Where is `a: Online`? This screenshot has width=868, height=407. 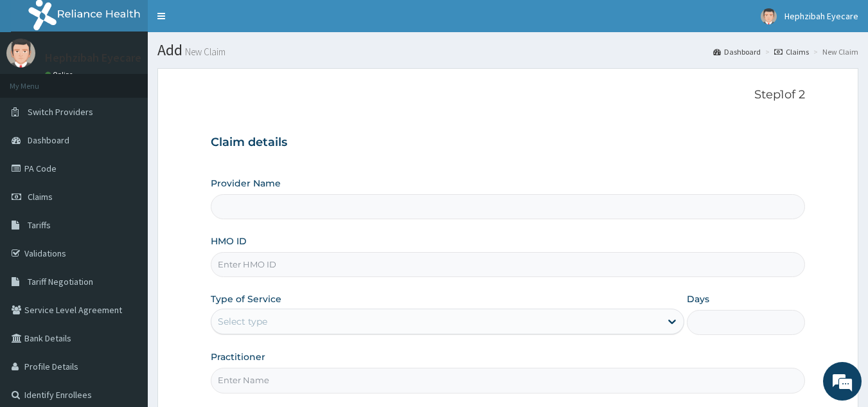 a: Online is located at coordinates (60, 75).